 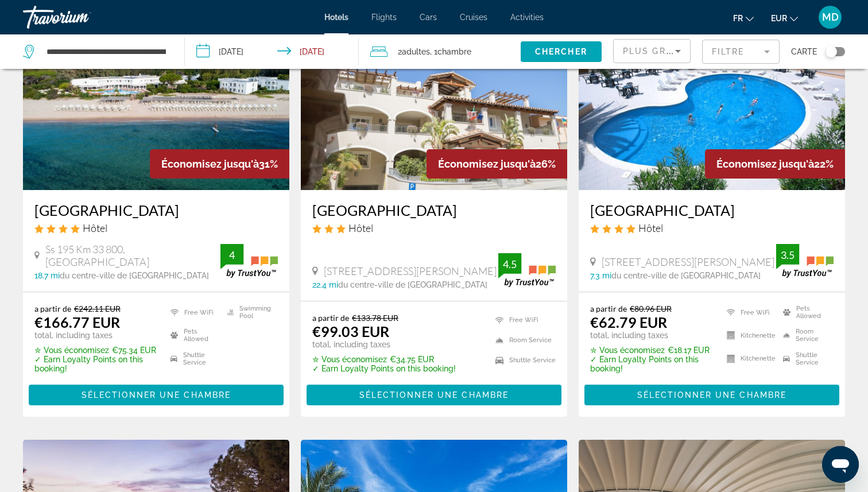 What do you see at coordinates (651, 51) in the screenshot?
I see `mat-select: Sort by` at bounding box center [651, 51].